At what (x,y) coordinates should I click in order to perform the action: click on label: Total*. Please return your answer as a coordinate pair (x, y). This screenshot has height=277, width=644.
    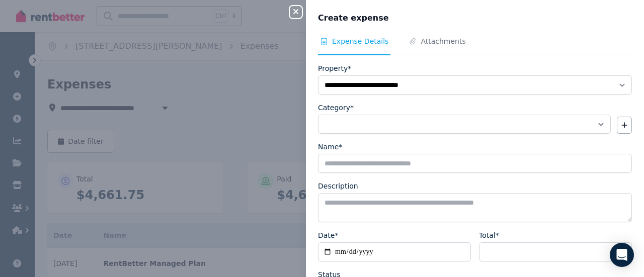
    Looking at the image, I should click on (489, 235).